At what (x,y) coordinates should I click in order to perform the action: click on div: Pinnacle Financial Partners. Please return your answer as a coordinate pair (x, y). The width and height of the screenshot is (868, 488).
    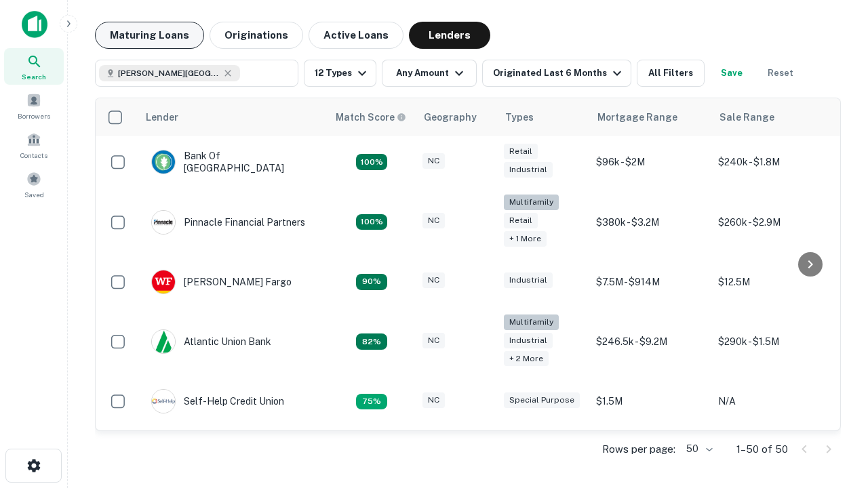
    Looking at the image, I should click on (228, 223).